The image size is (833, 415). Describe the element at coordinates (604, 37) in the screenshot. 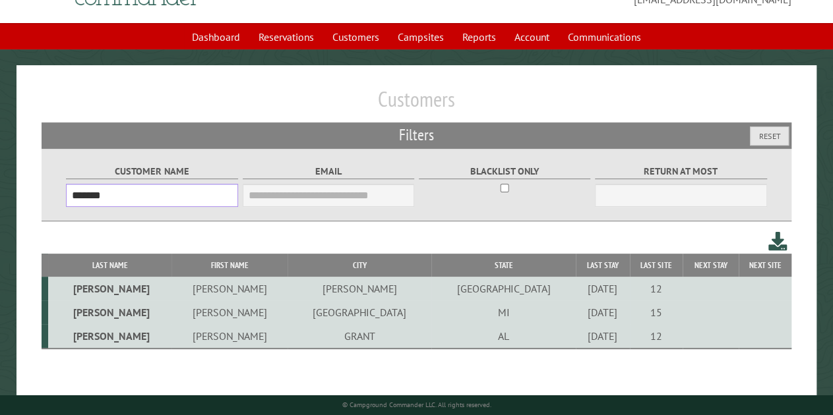

I see `a: Communications` at that location.